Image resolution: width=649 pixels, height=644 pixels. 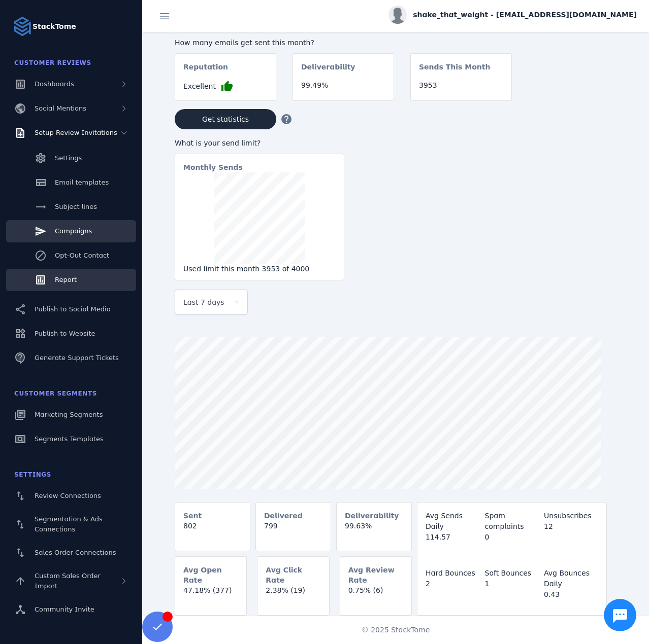 I want to click on img: profile.jpg, so click(x=397, y=14).